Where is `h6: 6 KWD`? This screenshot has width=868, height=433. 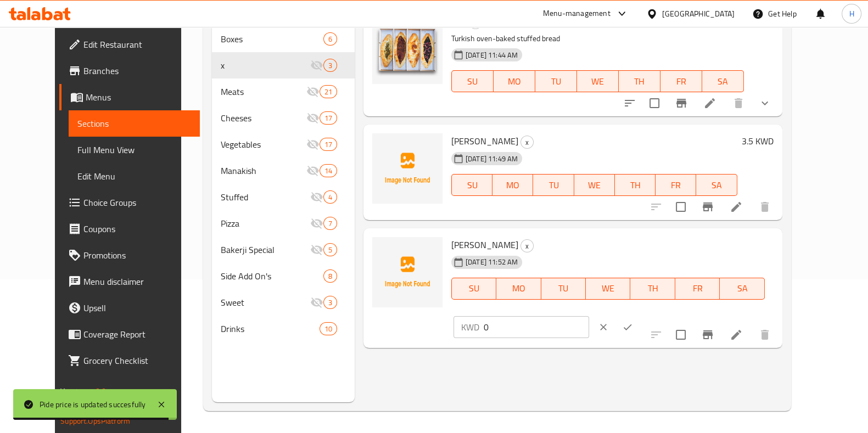
h6: 6 KWD is located at coordinates (761, 21).